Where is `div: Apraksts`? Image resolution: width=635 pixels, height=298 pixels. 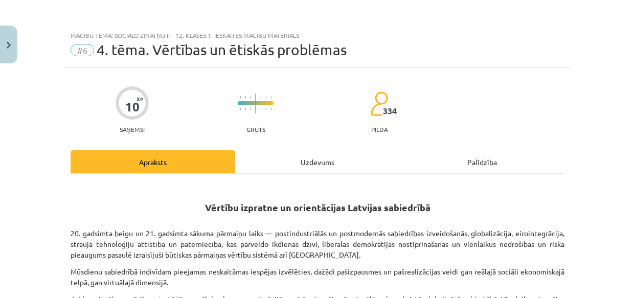
div: Apraksts is located at coordinates (153, 161).